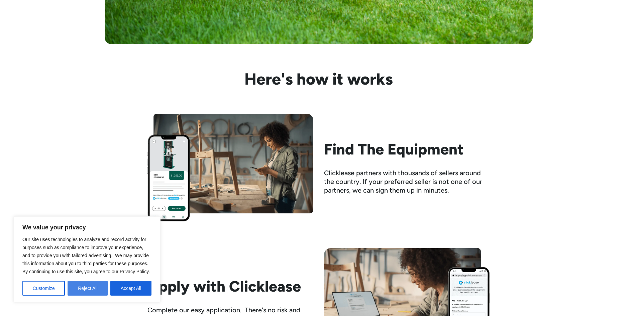 This screenshot has height=316, width=637. What do you see at coordinates (43, 288) in the screenshot?
I see `button: Customize` at bounding box center [43, 288].